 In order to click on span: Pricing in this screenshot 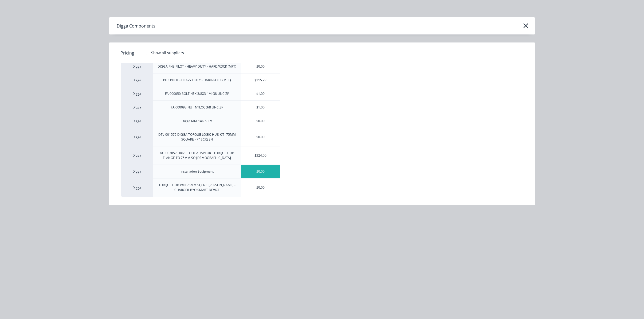, I will do `click(128, 53)`.